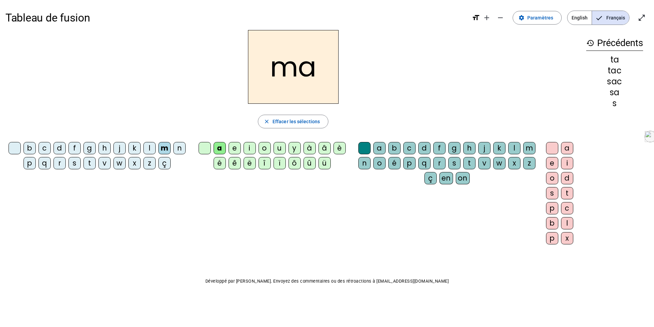 The height and width of the screenshot is (327, 654). I want to click on span: Français, so click(611, 18).